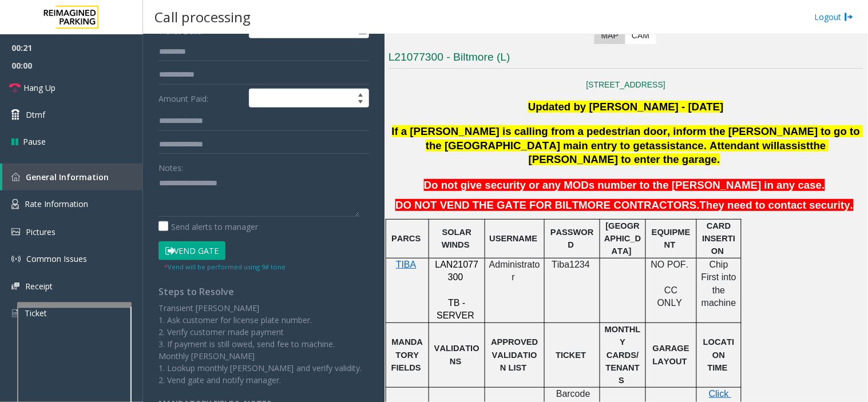 The height and width of the screenshot is (402, 868). I want to click on span: Decrease value, so click(361, 103).